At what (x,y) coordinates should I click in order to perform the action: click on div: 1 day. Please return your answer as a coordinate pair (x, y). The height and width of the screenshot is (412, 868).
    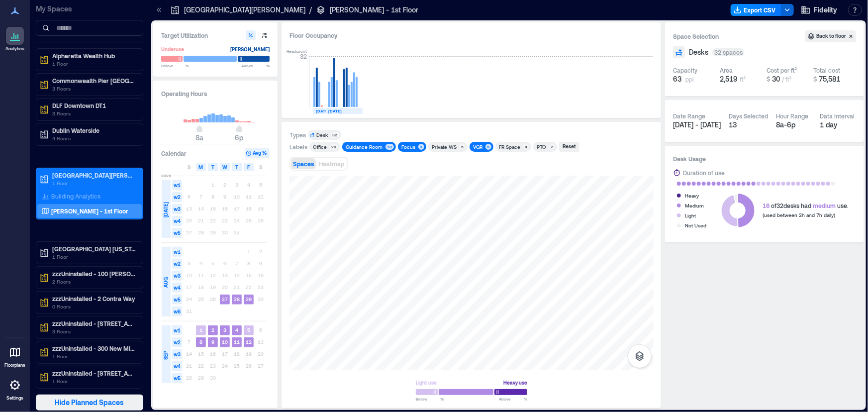
    Looking at the image, I should click on (838, 125).